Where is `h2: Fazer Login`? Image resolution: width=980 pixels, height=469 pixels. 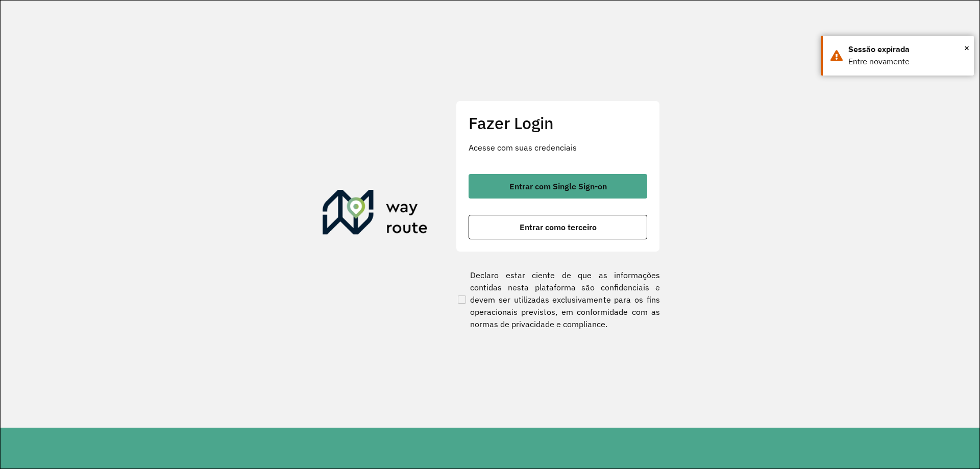 h2: Fazer Login is located at coordinates (558, 123).